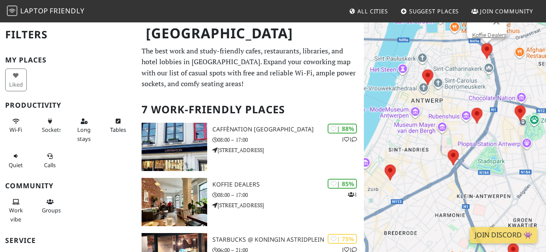 The image size is (546, 252). Describe the element at coordinates (68, 35) in the screenshot. I see `h2: Filters` at that location.